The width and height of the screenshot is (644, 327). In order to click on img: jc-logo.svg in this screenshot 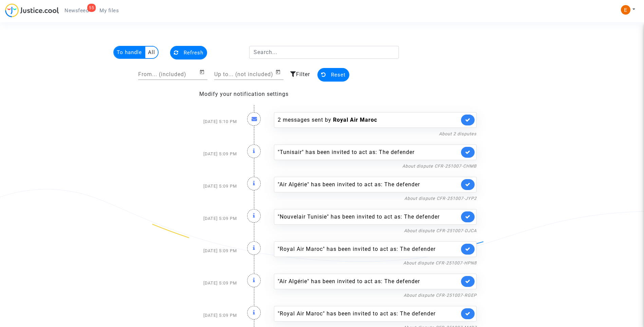, I will do `click(32, 10)`.